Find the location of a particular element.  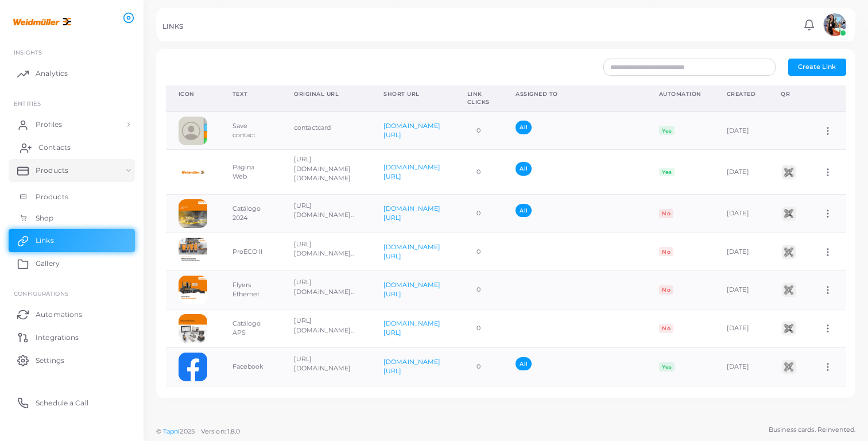

a: Integrations is located at coordinates (72, 337).